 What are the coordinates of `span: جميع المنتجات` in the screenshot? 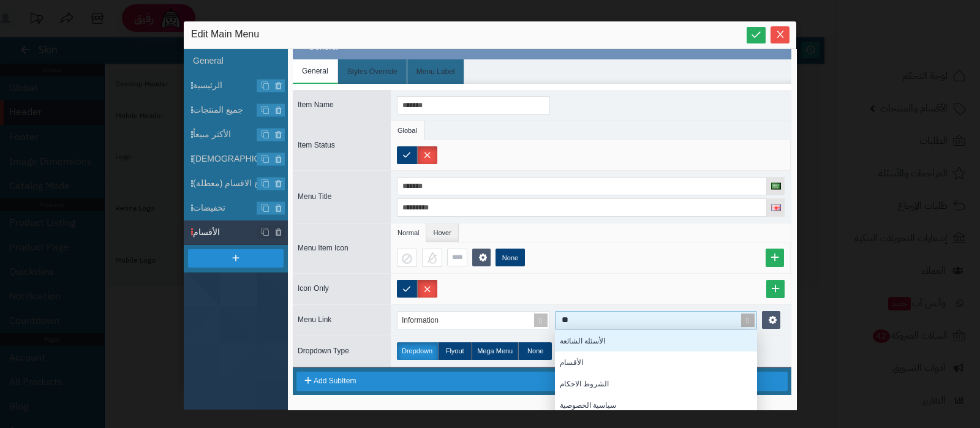 It's located at (241, 110).